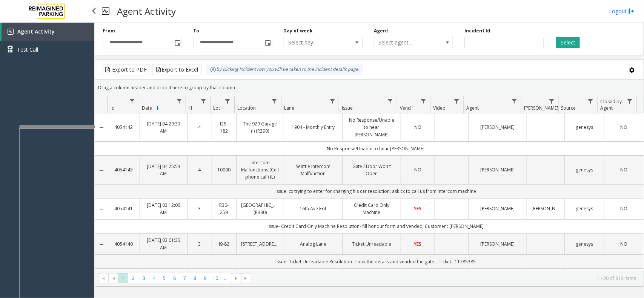 The height and width of the screenshot is (298, 644). What do you see at coordinates (36, 32) in the screenshot?
I see `span: Agent Activity` at bounding box center [36, 32].